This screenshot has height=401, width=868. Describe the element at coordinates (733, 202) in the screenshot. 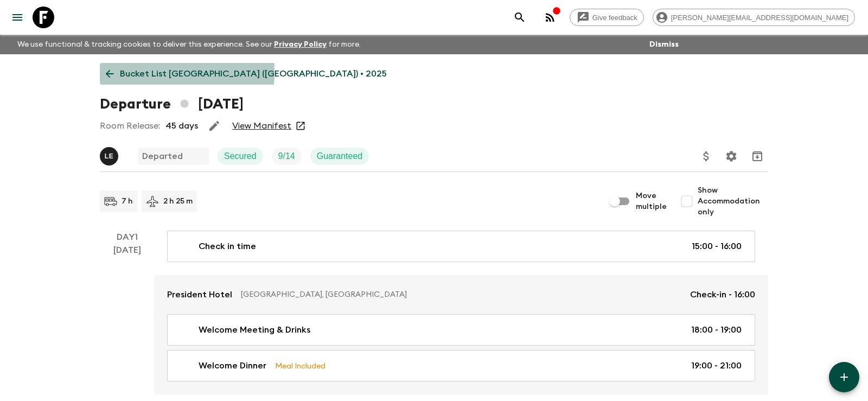

I see `span: Show Accommodation only` at that location.